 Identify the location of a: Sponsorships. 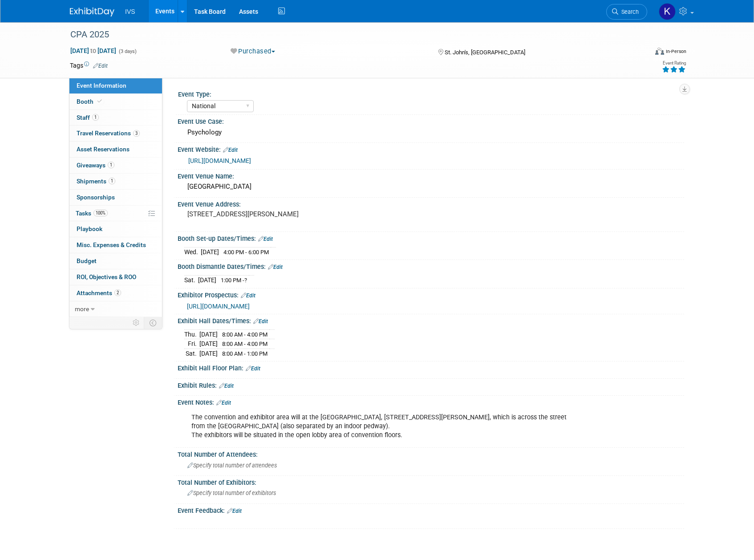
(116, 198).